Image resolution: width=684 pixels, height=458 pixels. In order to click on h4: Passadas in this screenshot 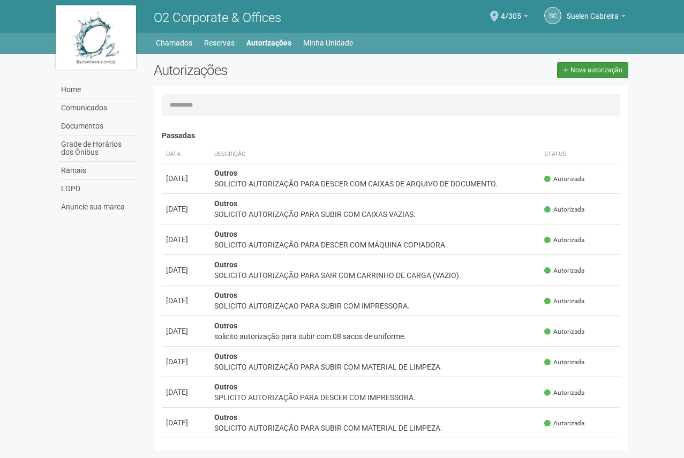, I will do `click(391, 135)`.